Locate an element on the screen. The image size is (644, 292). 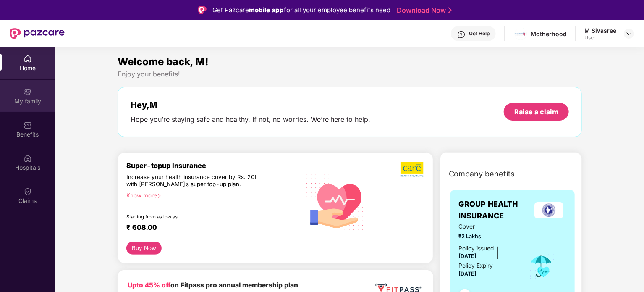
b: on Fitpass pro annual membership plan is located at coordinates (213, 285).